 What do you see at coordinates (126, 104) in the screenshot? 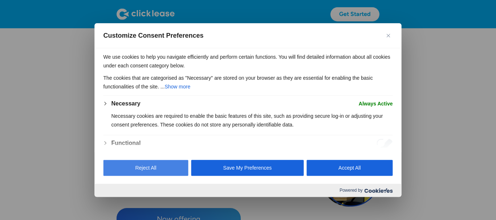
I see `button: Necessary` at bounding box center [126, 104].